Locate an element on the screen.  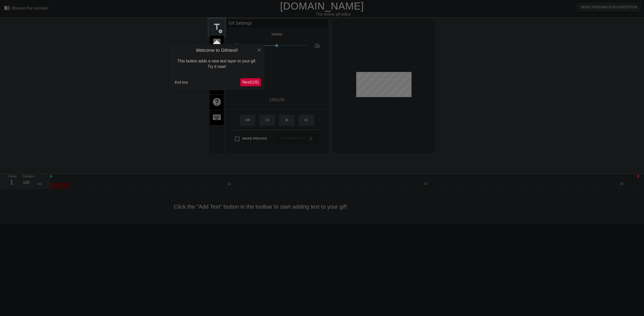
button: Next is located at coordinates (251, 82).